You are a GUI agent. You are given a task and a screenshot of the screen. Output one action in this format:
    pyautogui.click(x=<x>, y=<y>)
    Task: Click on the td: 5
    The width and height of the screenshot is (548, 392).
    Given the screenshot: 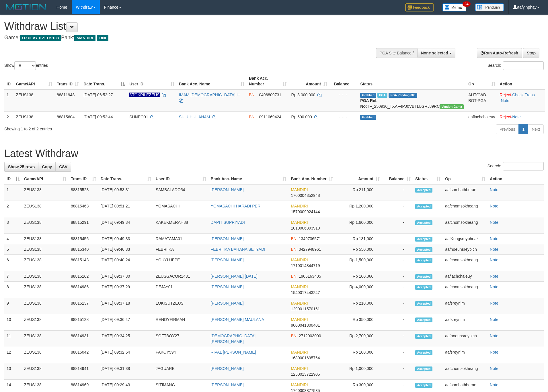 What is the action you would take?
    pyautogui.click(x=13, y=249)
    